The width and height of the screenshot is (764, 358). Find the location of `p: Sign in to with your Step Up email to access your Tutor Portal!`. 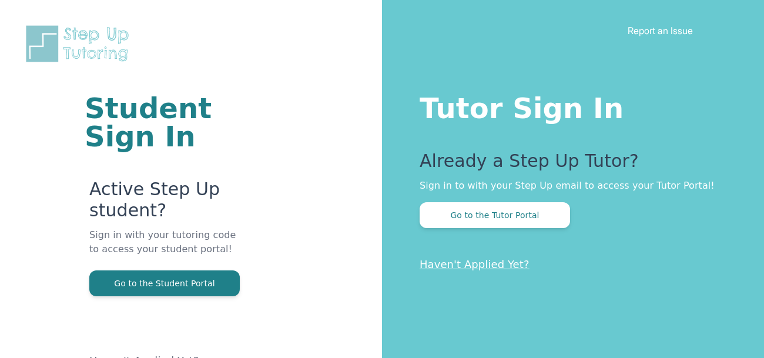

p: Sign in to with your Step Up email to access your Tutor Portal! is located at coordinates (568, 186).